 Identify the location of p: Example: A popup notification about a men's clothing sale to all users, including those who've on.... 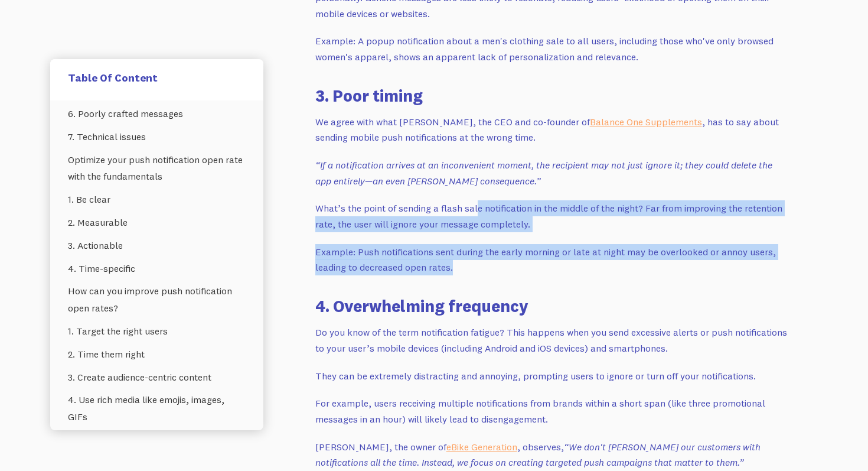
(552, 49).